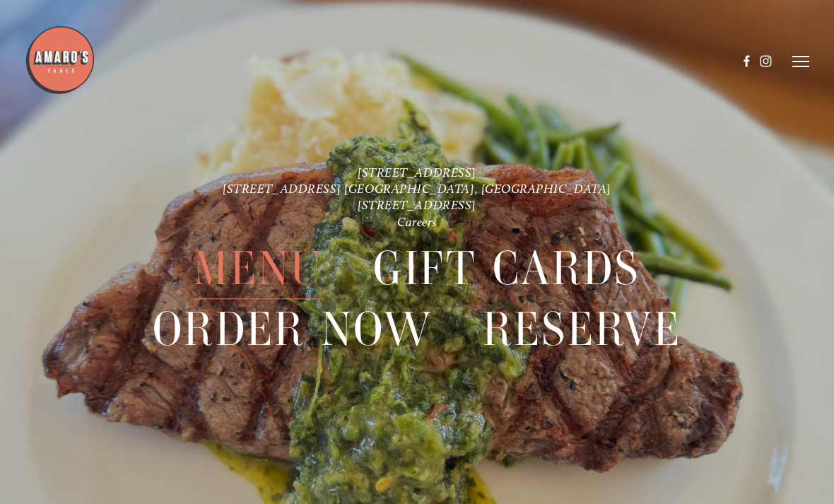 This screenshot has width=834, height=504. I want to click on img: Amaro's Table, so click(60, 60).